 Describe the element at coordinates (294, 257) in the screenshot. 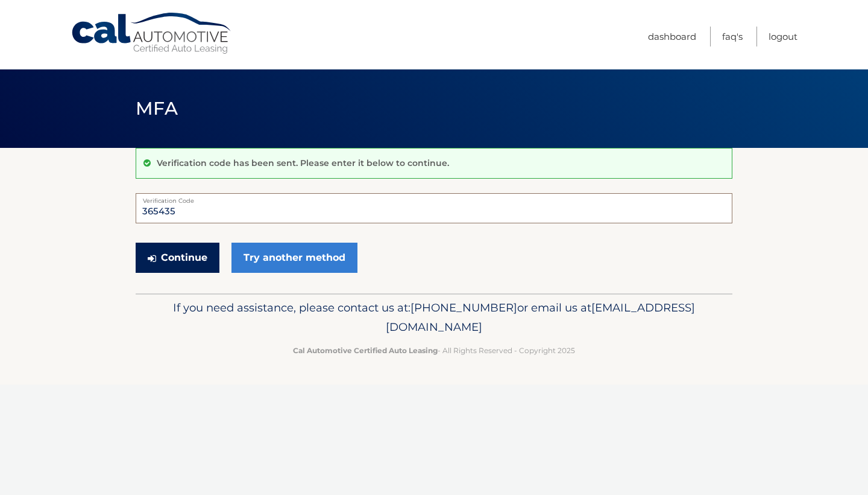

I see `a: Try another method` at that location.